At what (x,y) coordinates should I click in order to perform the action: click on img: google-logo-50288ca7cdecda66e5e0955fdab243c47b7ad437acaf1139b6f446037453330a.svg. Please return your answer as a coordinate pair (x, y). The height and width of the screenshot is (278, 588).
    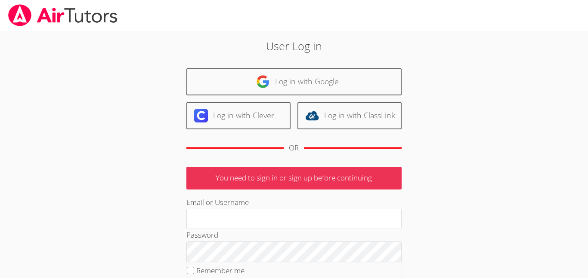
    Looking at the image, I should click on (263, 82).